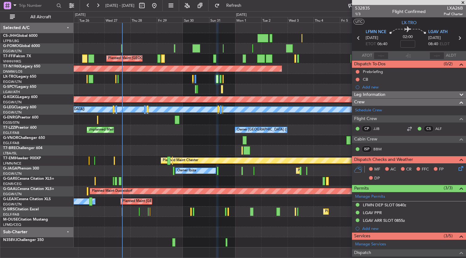  What do you see at coordinates (373, 72) in the screenshot?
I see `div: Prebriefing` at bounding box center [373, 72].